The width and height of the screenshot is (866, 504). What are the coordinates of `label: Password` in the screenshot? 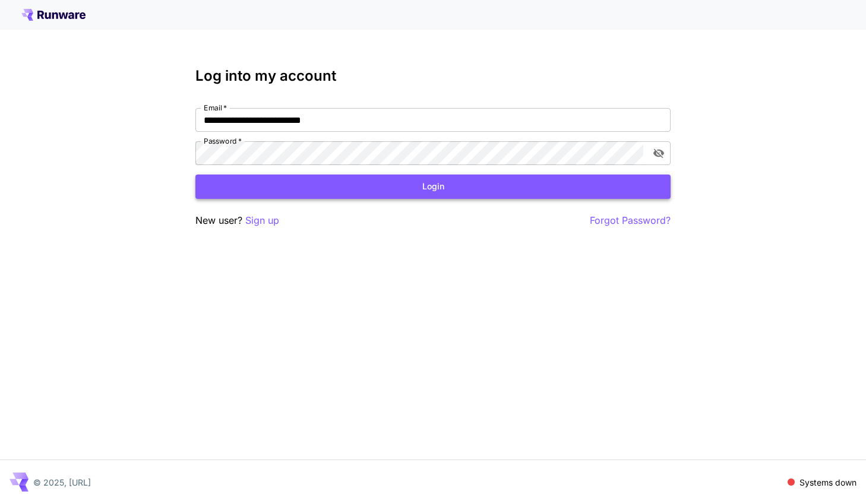 It's located at (223, 141).